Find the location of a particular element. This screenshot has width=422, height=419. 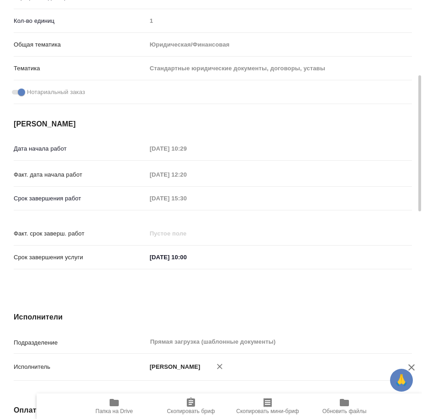

div: Стандартные юридические документы, договоры, уставы is located at coordinates (279, 69).